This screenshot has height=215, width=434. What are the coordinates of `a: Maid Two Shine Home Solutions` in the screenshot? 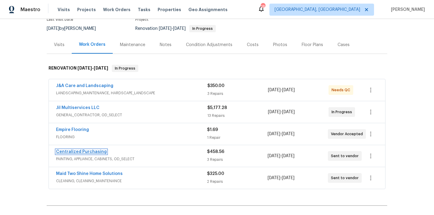 It's located at (89, 174).